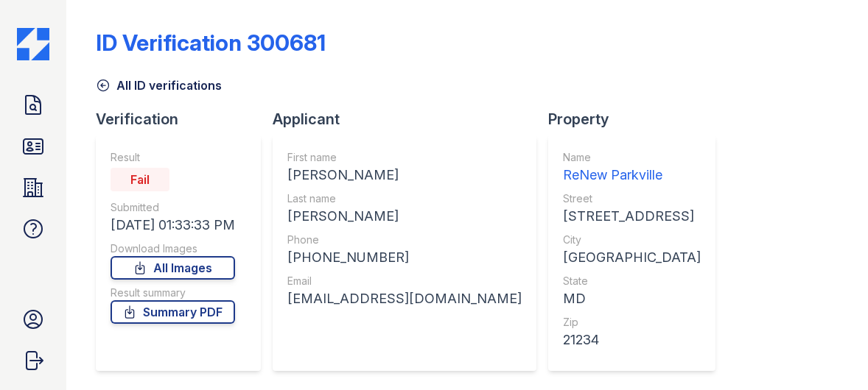 The width and height of the screenshot is (868, 390). I want to click on div: Property, so click(637, 119).